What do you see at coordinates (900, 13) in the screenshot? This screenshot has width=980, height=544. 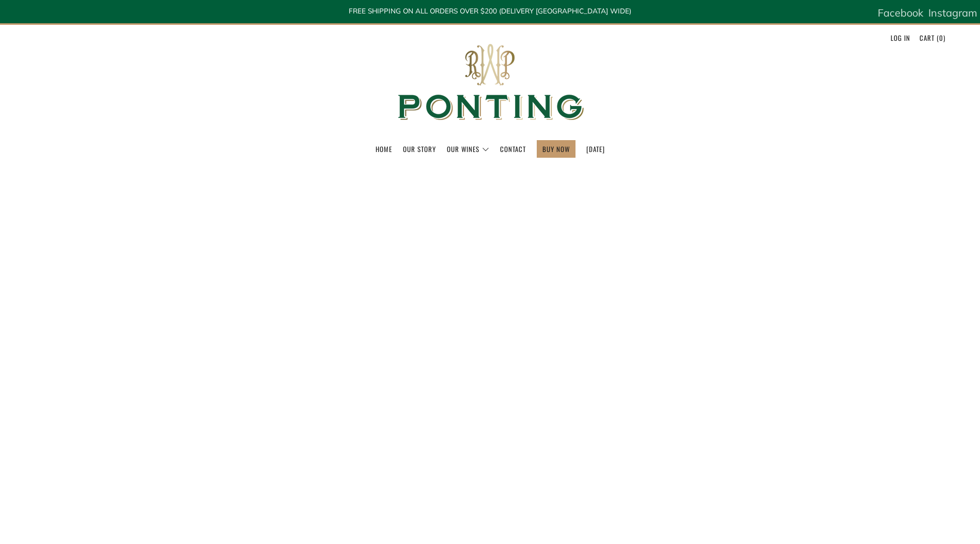 I see `a: Facebook` at bounding box center [900, 13].